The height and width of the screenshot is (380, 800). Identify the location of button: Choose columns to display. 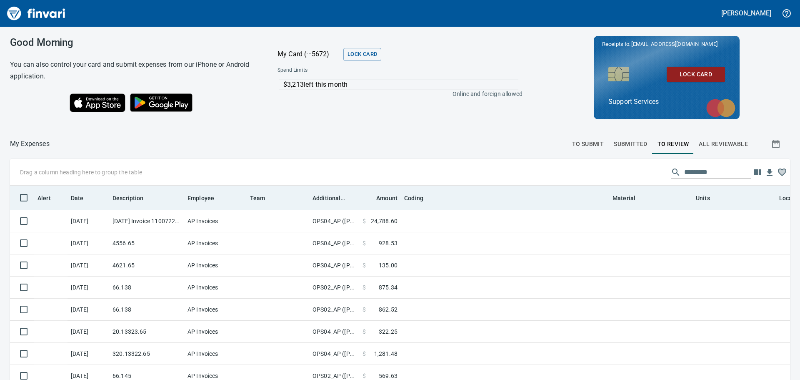
(757, 172).